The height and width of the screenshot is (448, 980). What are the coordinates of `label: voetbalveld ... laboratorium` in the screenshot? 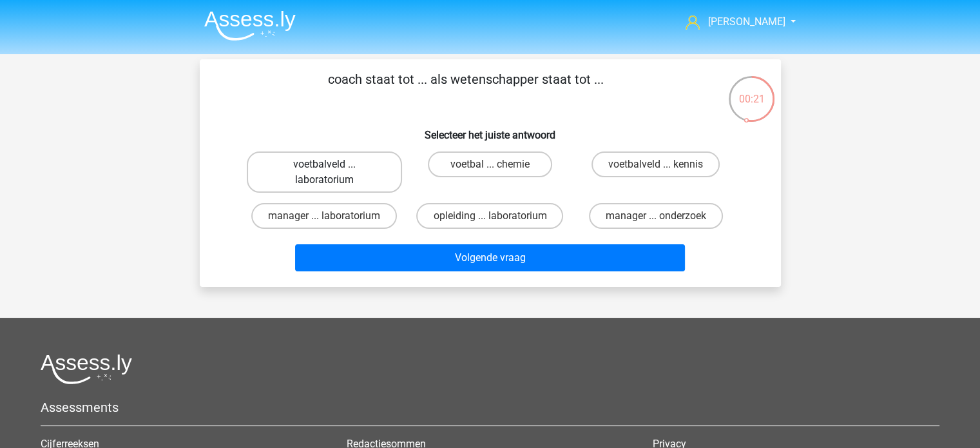 It's located at (324, 172).